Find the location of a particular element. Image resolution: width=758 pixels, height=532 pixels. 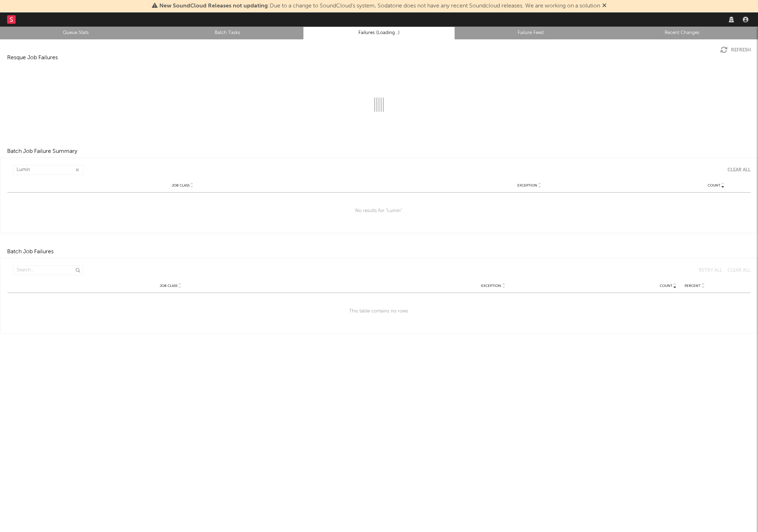

a: Failures (Loading...) is located at coordinates (378, 33).